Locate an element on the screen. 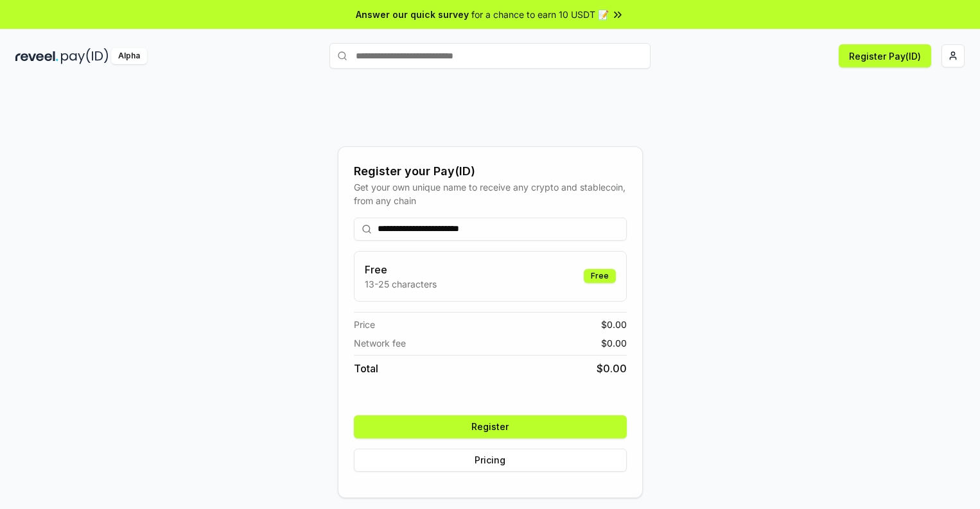 This screenshot has height=509, width=980. img: reveel_dark is located at coordinates (37, 56).